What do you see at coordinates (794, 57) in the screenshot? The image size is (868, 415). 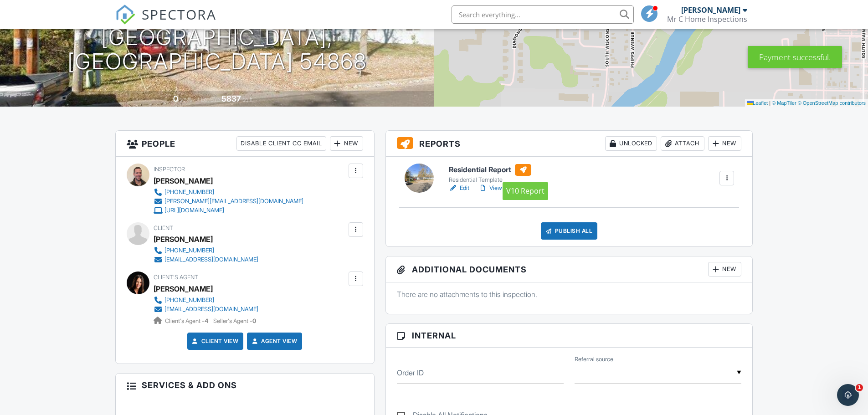 I see `div: Payment successful.` at bounding box center [794, 57].